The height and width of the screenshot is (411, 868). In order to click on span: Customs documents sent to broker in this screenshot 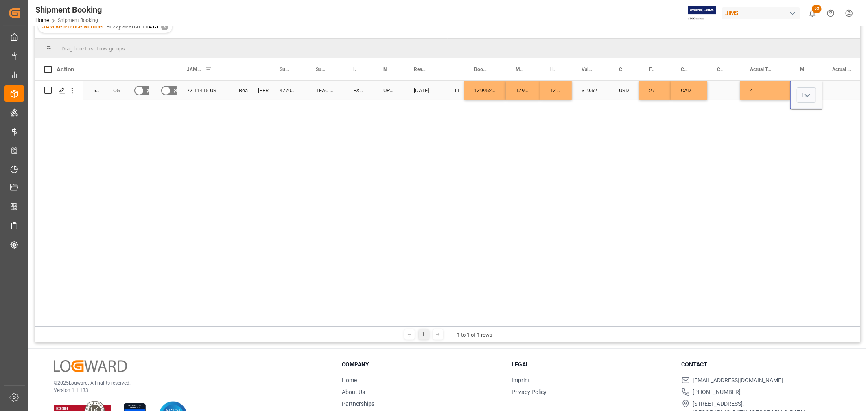, I will do `click(159, 69)`.